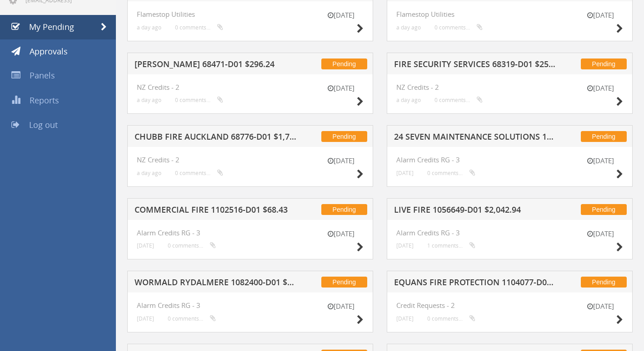 The image size is (644, 351). What do you see at coordinates (475, 65) in the screenshot?
I see `h5: FIRE SECURITY SERVICES 68319-D01 $252.47` at bounding box center [475, 65].